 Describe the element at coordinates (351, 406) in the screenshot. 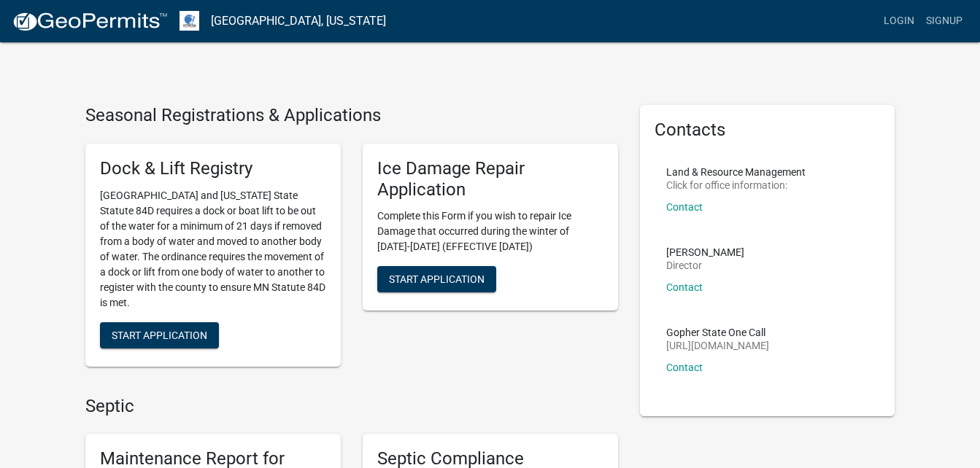

I see `h4: Septic` at that location.